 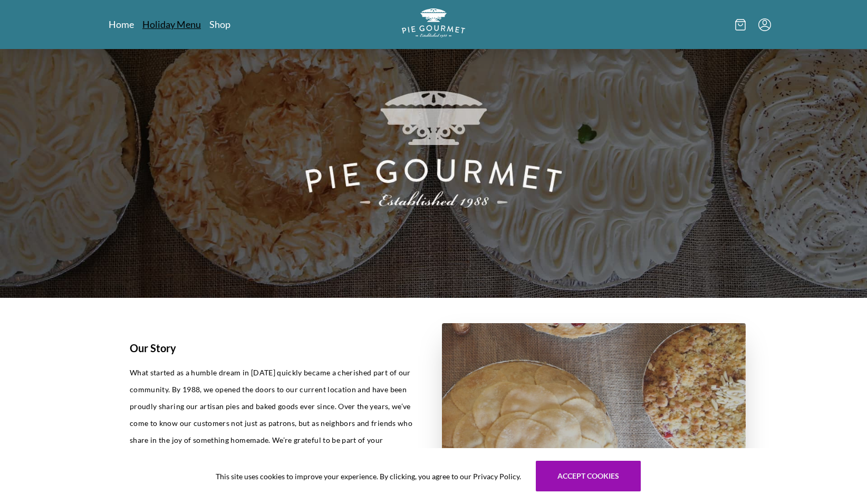 I want to click on span: This site uses cookies to improve your experience. By clicking, you agree to our Privacy Policy., so click(x=368, y=476).